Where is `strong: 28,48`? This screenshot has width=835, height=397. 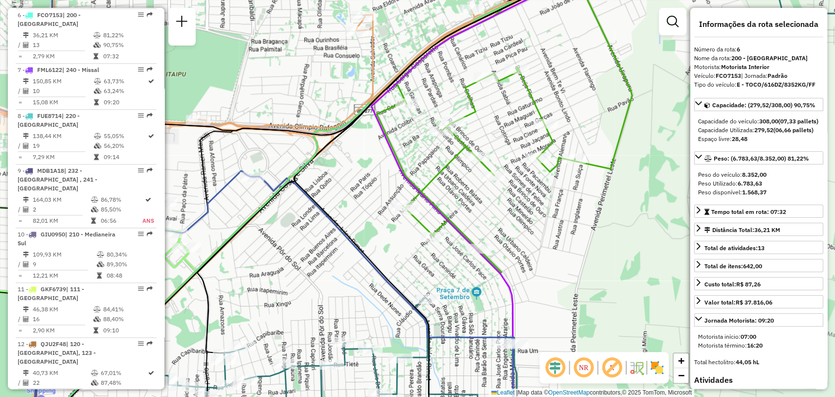
strong: 28,48 is located at coordinates (739, 138).